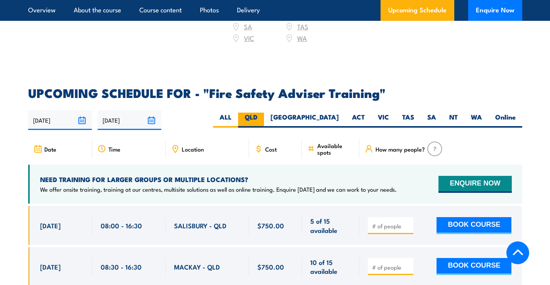  Describe the element at coordinates (431, 120) in the screenshot. I see `label: SA` at that location.